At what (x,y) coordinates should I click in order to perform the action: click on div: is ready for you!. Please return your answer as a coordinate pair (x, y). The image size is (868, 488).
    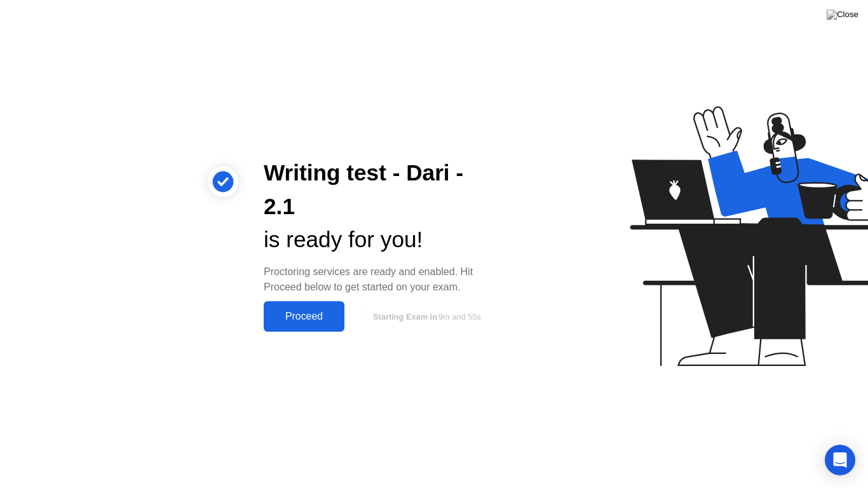
    Looking at the image, I should click on (382, 240).